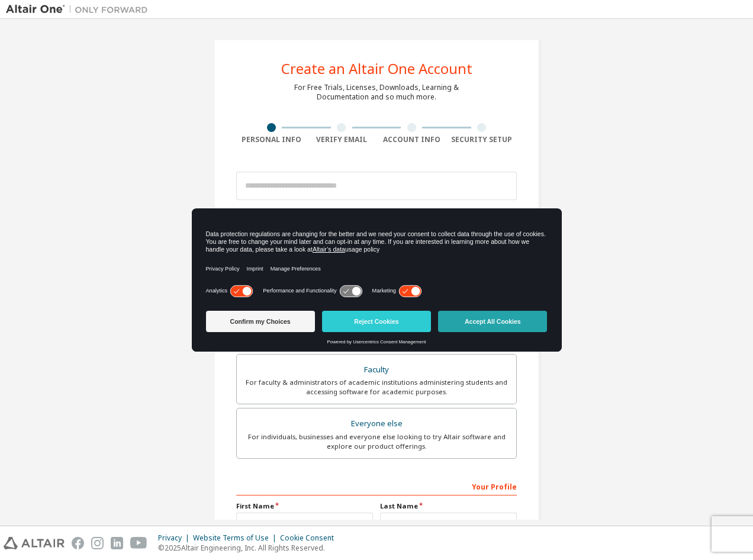 The height and width of the screenshot is (560, 753). What do you see at coordinates (310, 538) in the screenshot?
I see `div: Cookie Consent` at bounding box center [310, 538].